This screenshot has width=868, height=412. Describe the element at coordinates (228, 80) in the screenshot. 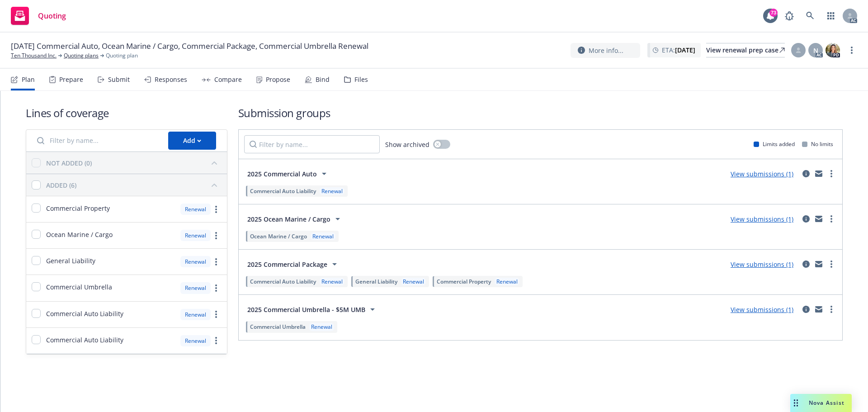

I see `div: Compare` at that location.